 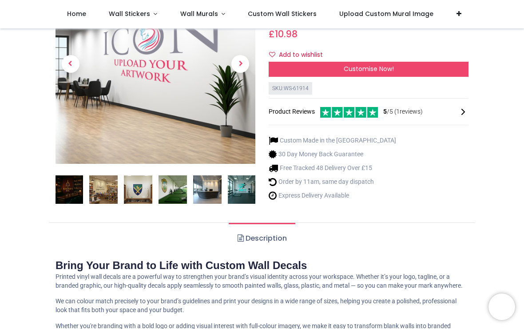 I want to click on a: Description, so click(x=262, y=239).